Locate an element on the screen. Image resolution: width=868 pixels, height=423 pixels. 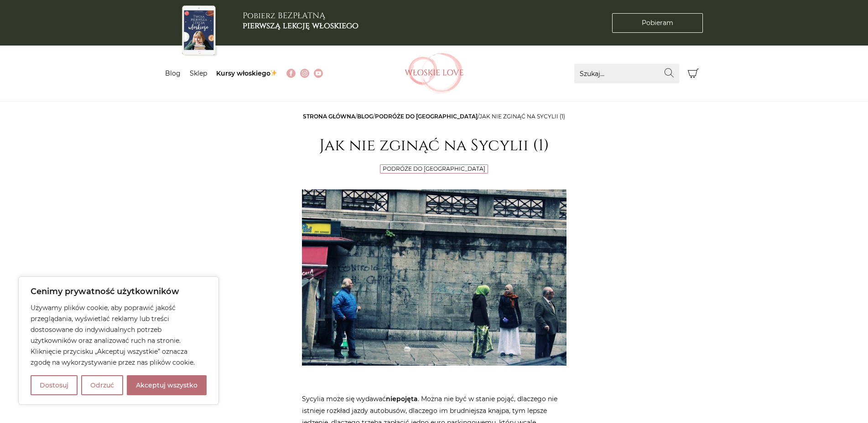
a: Kursy włoskiego is located at coordinates (246, 74).